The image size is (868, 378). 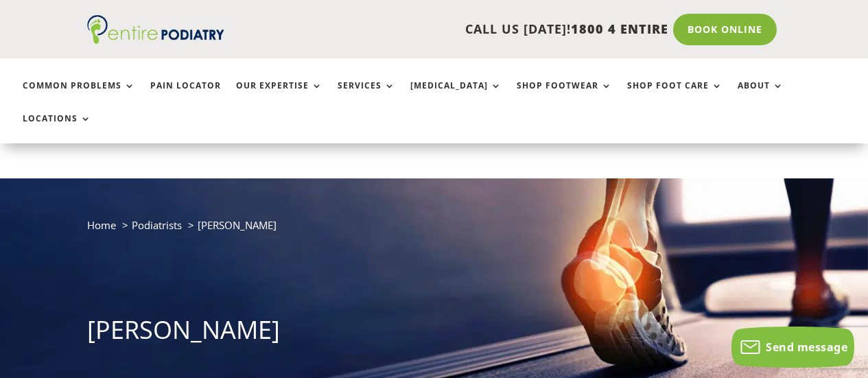 I want to click on a: Shop Foot Care, so click(x=674, y=95).